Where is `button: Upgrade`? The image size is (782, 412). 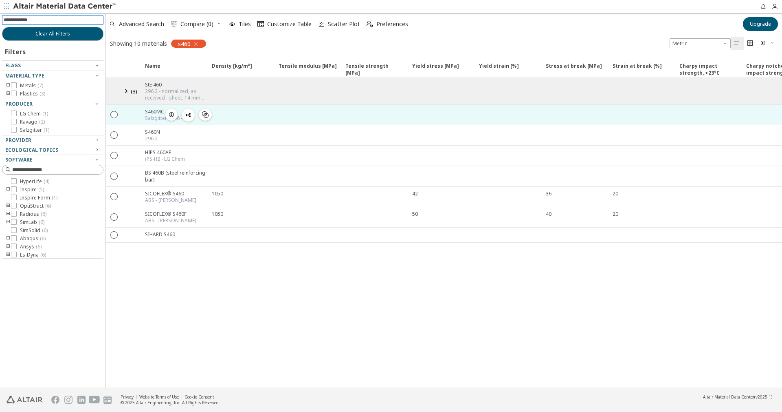
button: Upgrade is located at coordinates (761, 24).